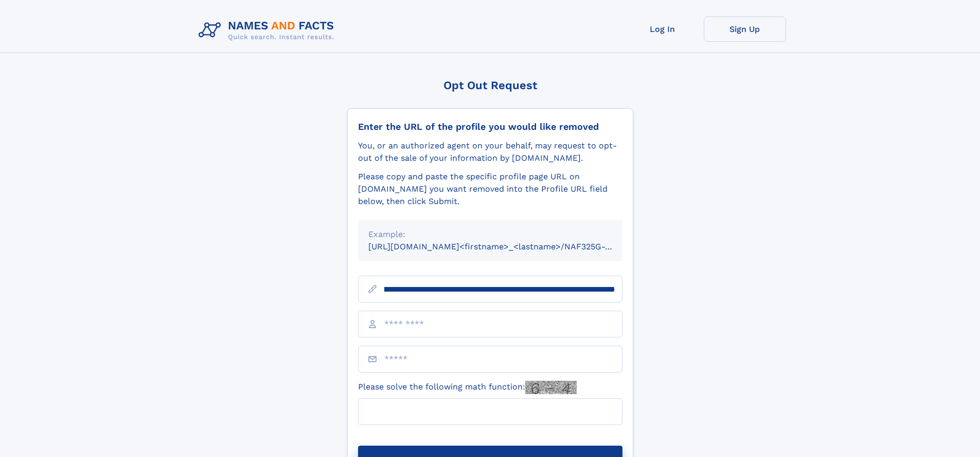  What do you see at coordinates (490, 152) in the screenshot?
I see `div: You, or an authorized agent on your behalf, may request to opt-out of the sale of your informatio...` at bounding box center [490, 152].